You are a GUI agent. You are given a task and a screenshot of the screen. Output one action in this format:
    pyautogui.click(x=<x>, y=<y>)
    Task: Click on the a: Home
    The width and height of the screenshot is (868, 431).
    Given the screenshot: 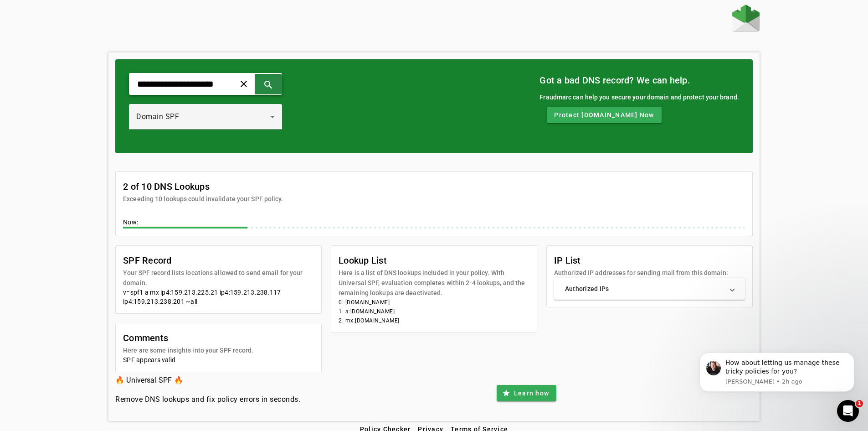 What is the action you would take?
    pyautogui.click(x=746, y=19)
    